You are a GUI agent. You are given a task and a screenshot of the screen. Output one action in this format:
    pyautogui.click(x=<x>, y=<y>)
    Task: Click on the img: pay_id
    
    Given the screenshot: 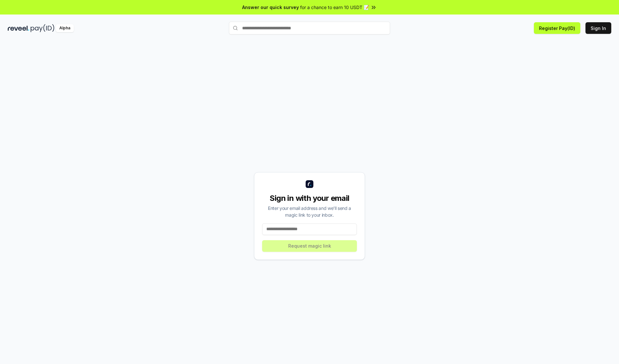 What is the action you would take?
    pyautogui.click(x=42, y=28)
    